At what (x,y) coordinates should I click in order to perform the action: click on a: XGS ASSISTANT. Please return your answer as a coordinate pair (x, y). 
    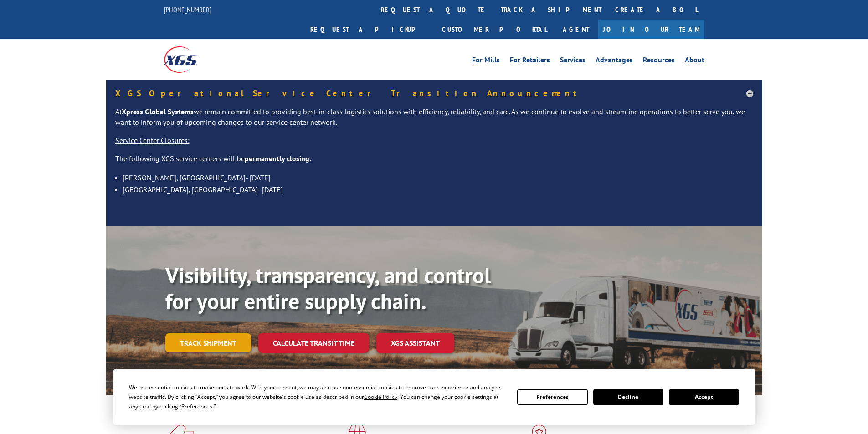
    Looking at the image, I should click on (415, 343).